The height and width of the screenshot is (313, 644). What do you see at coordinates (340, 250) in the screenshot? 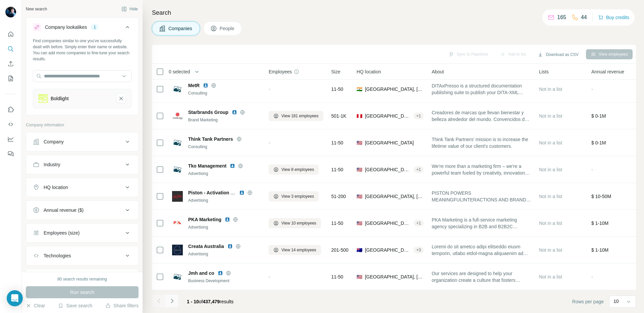
I see `span: 201-500` at bounding box center [340, 250].